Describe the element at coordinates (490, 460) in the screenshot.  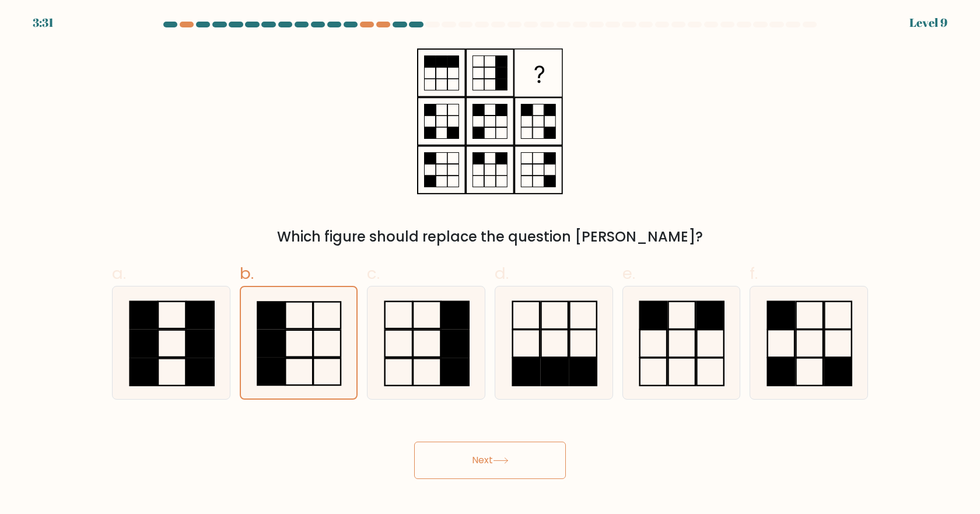
I see `button: Next` at that location.